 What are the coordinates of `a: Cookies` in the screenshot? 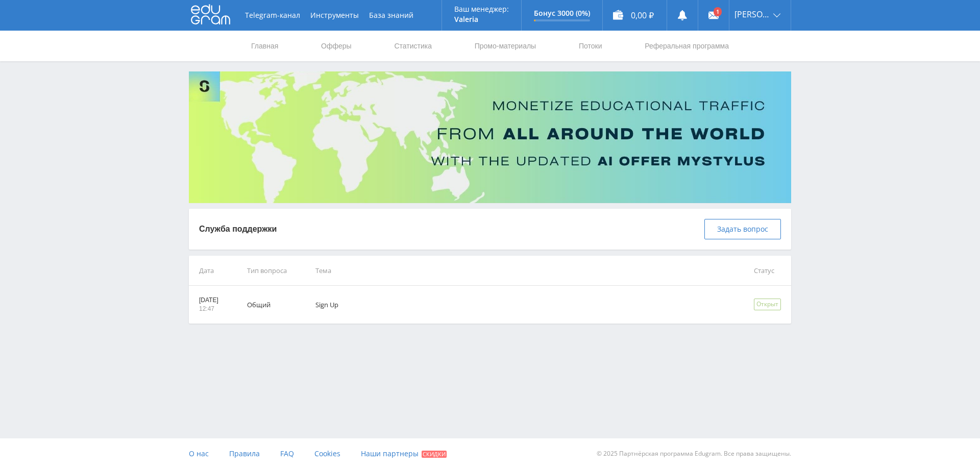 It's located at (327, 454).